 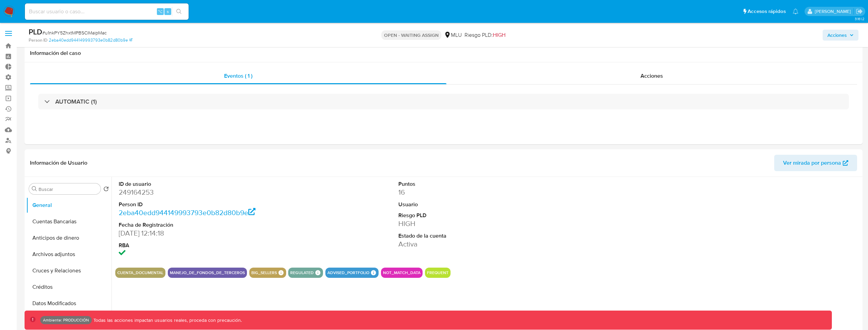 I want to click on dt: Estado de la cuenta, so click(x=488, y=236).